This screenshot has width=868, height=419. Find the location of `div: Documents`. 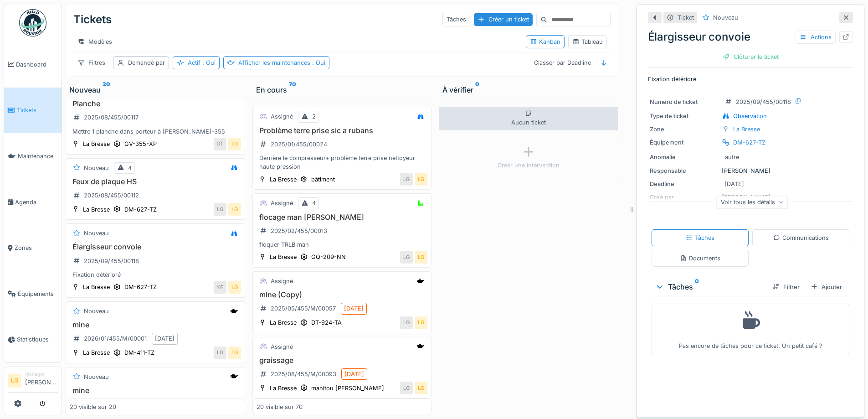

div: Documents is located at coordinates (700, 258).